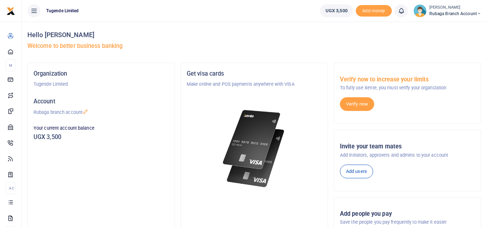 The width and height of the screenshot is (487, 228). I want to click on img: logo-small, so click(11, 11).